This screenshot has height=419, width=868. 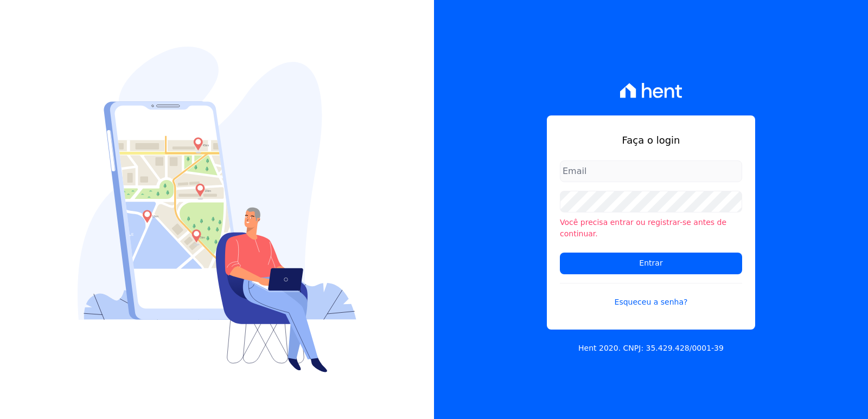 What do you see at coordinates (651, 264) in the screenshot?
I see `input: Entrar` at bounding box center [651, 264].